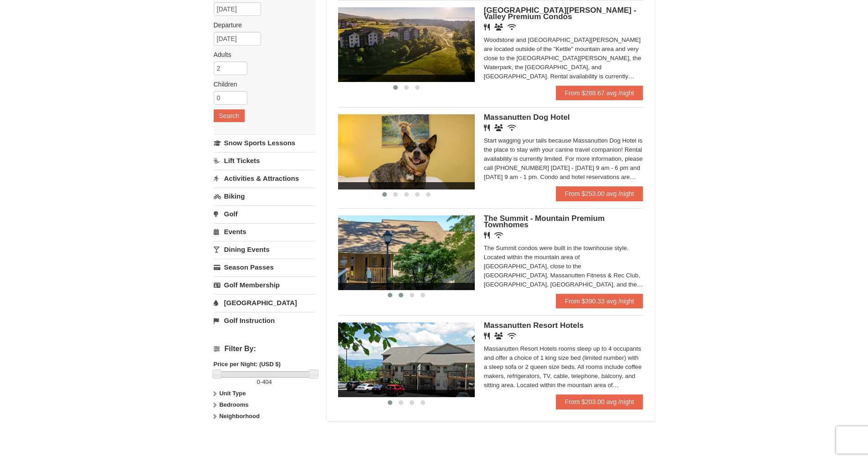  Describe the element at coordinates (599, 401) in the screenshot. I see `a: From $203.00 avg /night` at that location.